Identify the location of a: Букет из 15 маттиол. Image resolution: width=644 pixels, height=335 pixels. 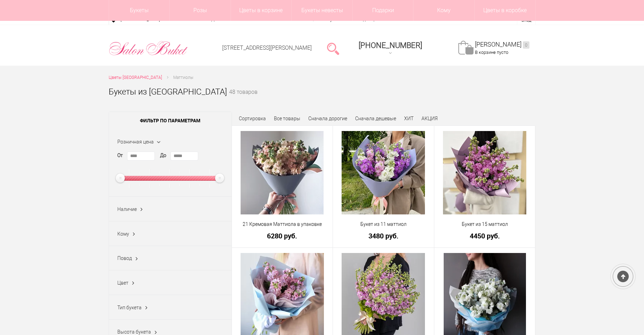
(485, 224).